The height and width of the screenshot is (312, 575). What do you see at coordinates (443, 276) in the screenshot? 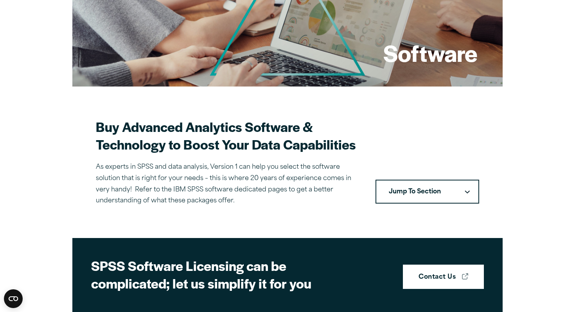
I see `a: Contact Us` at bounding box center [443, 276].